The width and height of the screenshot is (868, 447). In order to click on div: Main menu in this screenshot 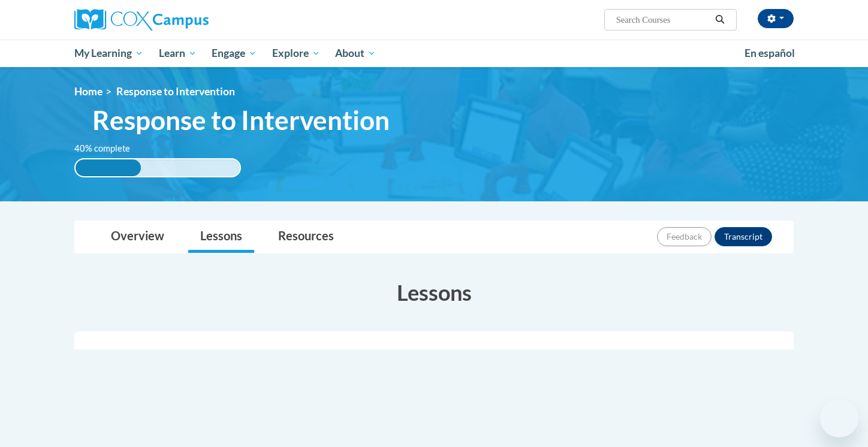, I will do `click(434, 54)`.